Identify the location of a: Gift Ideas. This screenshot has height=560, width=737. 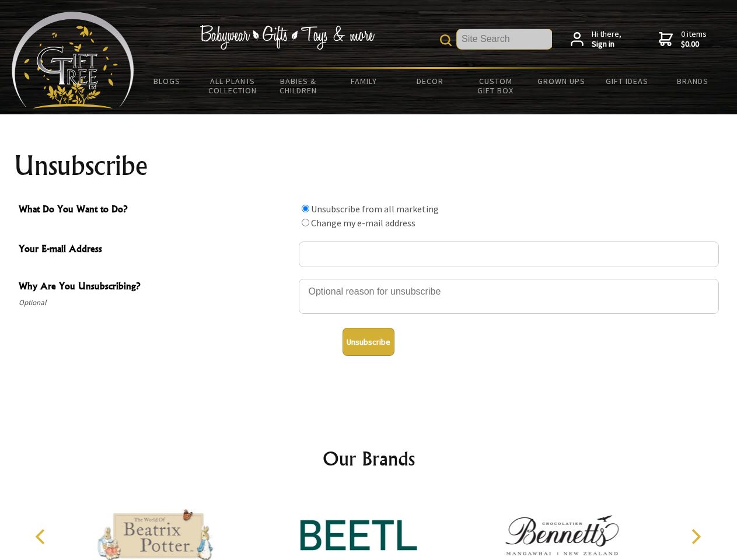
(626, 81).